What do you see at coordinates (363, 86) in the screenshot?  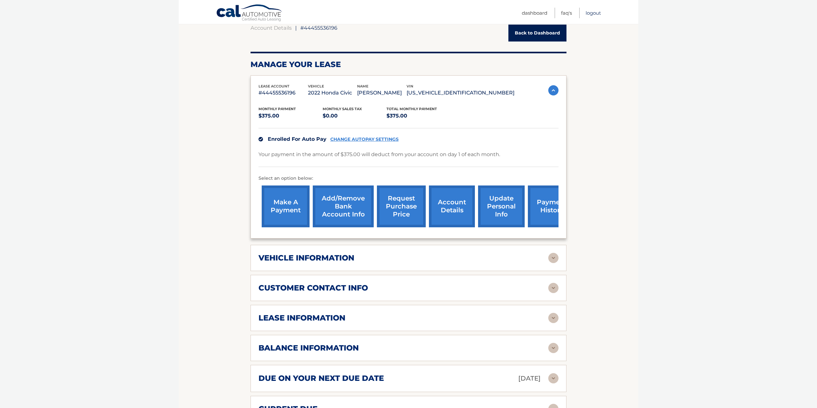 I see `span: name` at bounding box center [363, 86].